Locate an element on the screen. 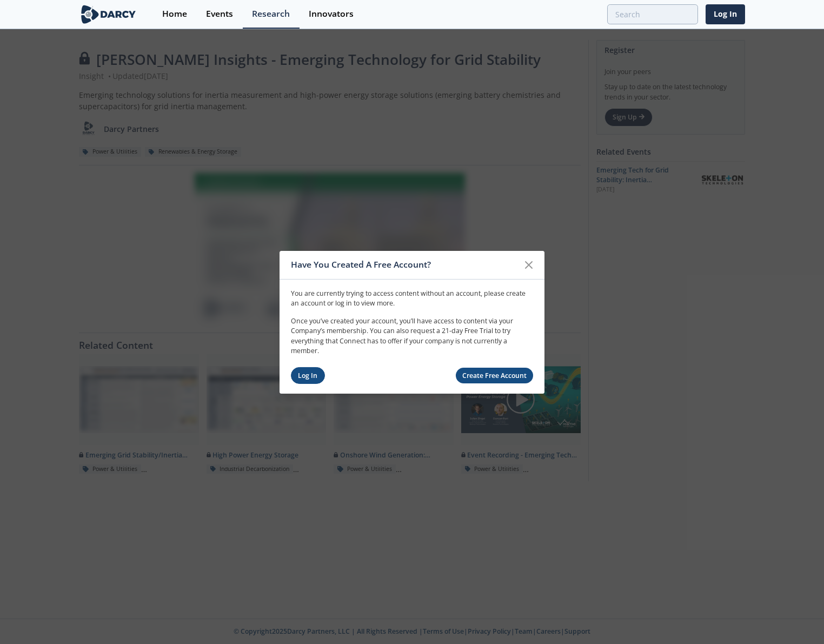 Image resolution: width=824 pixels, height=644 pixels. input: Advanced Search is located at coordinates (653, 14).